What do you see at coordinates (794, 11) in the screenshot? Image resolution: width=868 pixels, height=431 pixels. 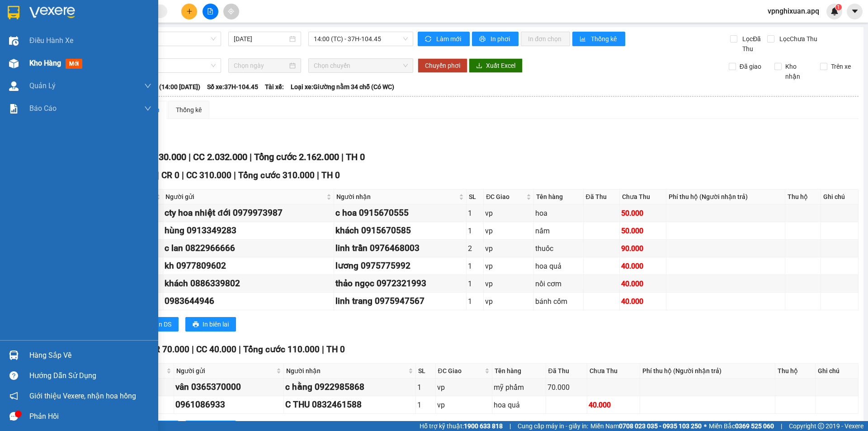 I see `span: vpnghixuan.apq` at bounding box center [794, 11].